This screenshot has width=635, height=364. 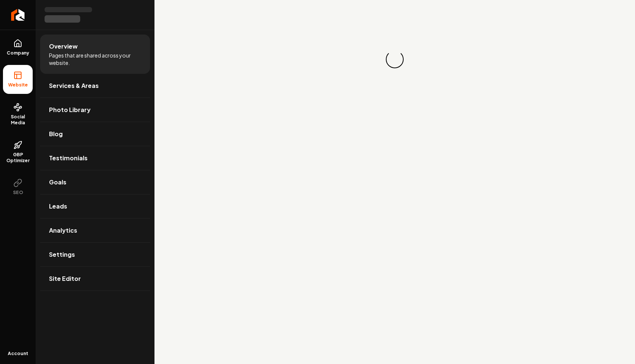 I want to click on span: Overview, so click(x=63, y=46).